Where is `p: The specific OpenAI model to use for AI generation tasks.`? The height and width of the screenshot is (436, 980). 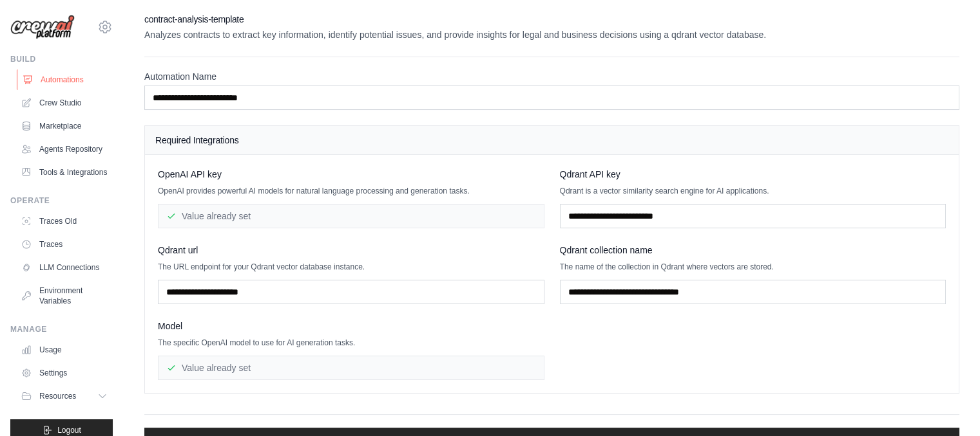
p: The specific OpenAI model to use for AI generation tasks. is located at coordinates (351, 343).